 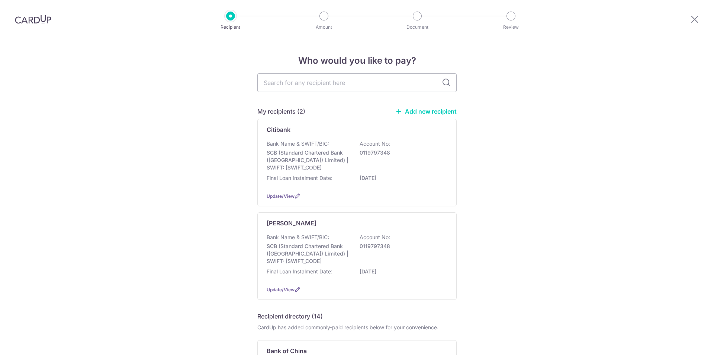 I want to click on a: Add new recipient, so click(x=426, y=111).